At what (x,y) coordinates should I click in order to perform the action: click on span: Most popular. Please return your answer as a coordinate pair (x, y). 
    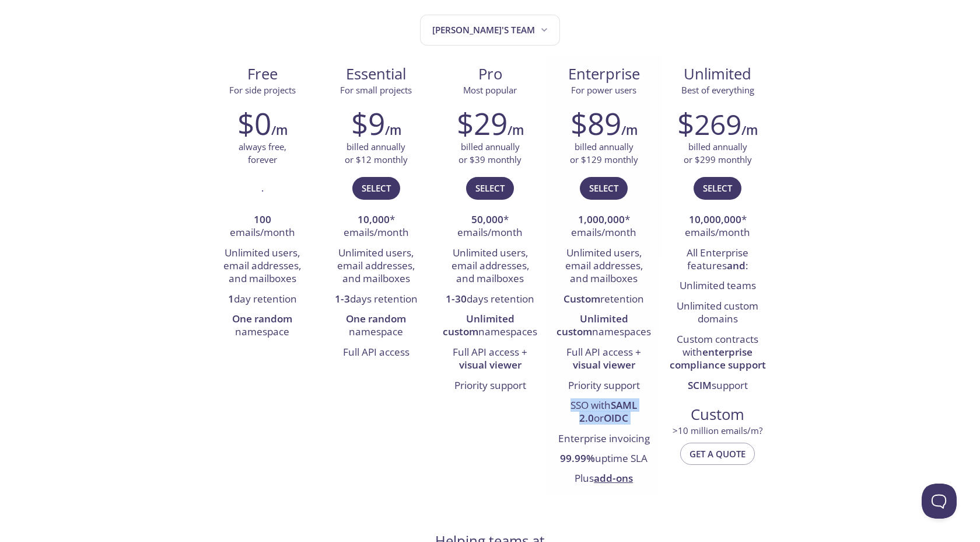
    Looking at the image, I should click on (490, 90).